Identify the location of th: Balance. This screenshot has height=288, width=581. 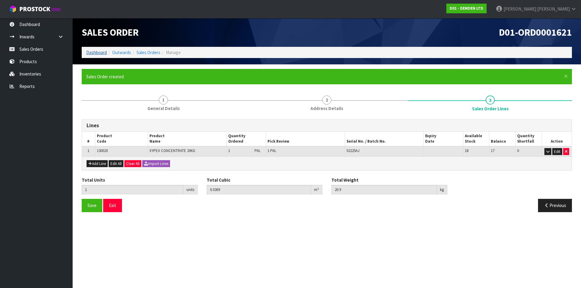
(502, 139).